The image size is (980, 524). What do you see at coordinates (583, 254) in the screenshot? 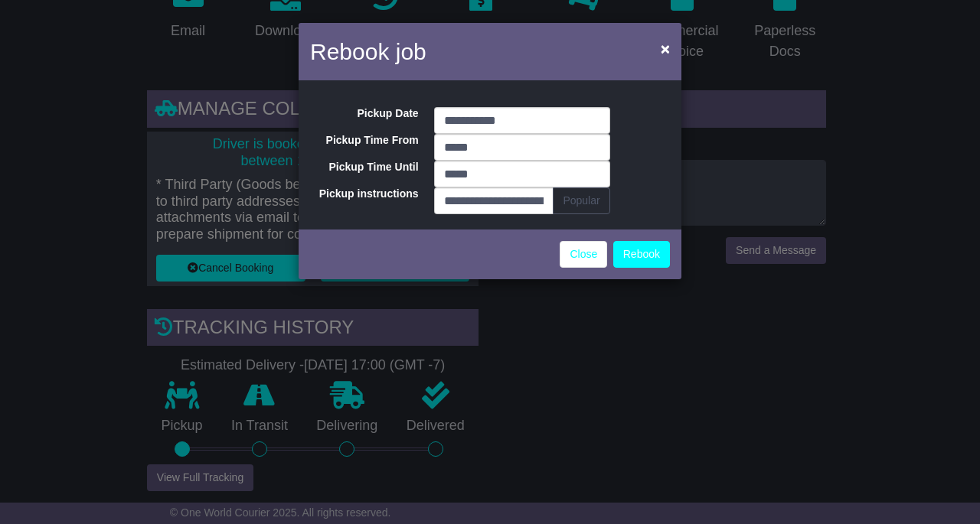
I see `a: Close` at bounding box center [583, 254].